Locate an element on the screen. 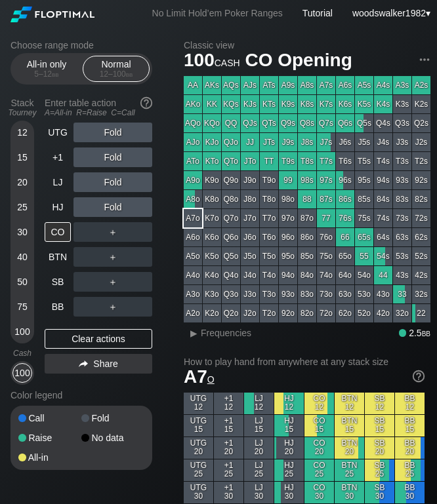 This screenshot has width=437, height=504. div: K8s is located at coordinates (307, 104).